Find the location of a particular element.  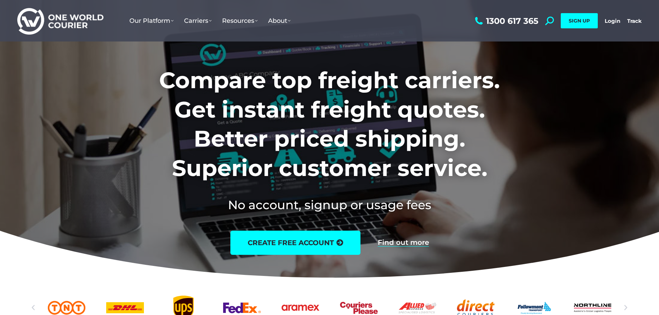

h1: Compare top freight carriers. Get instant freight quotes. Better priced shipping. Superior custom... is located at coordinates (329, 124).